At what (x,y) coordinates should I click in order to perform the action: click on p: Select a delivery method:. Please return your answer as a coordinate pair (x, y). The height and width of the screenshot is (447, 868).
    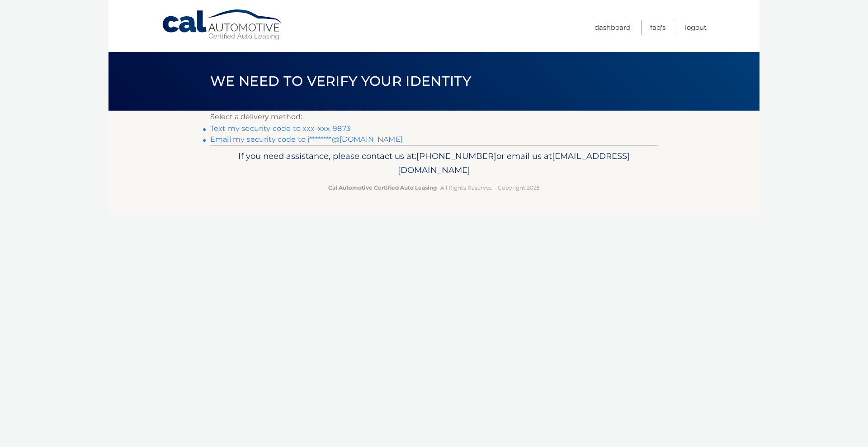
    Looking at the image, I should click on (434, 117).